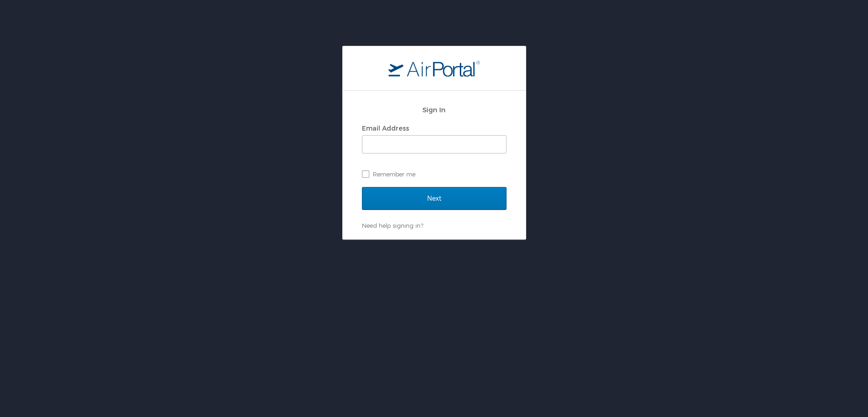  Describe the element at coordinates (434, 174) in the screenshot. I see `label: Remember me` at that location.